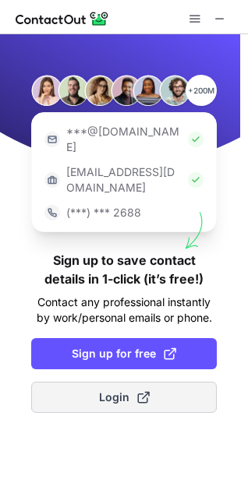  What do you see at coordinates (124, 397) in the screenshot?
I see `span: Login` at bounding box center [124, 397].